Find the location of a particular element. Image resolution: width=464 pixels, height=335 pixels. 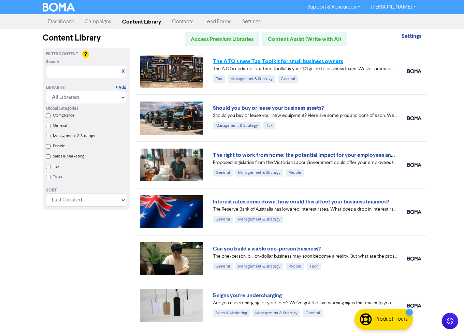

a: Contacts is located at coordinates (182, 22).